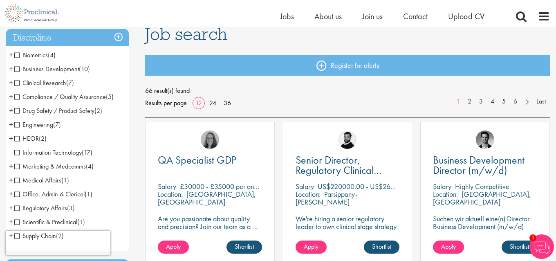  I want to click on img: Nick Walker, so click(347, 139).